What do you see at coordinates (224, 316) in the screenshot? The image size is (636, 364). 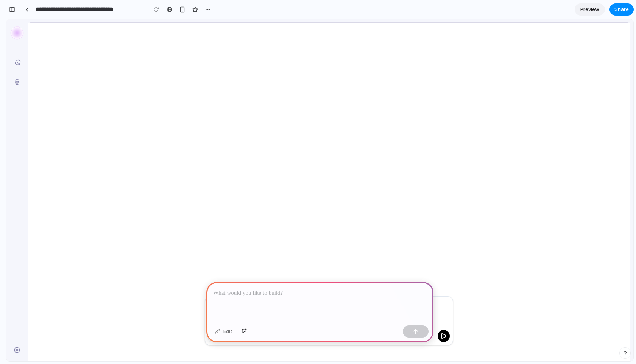 I see `button: Agent Mode` at bounding box center [224, 316].